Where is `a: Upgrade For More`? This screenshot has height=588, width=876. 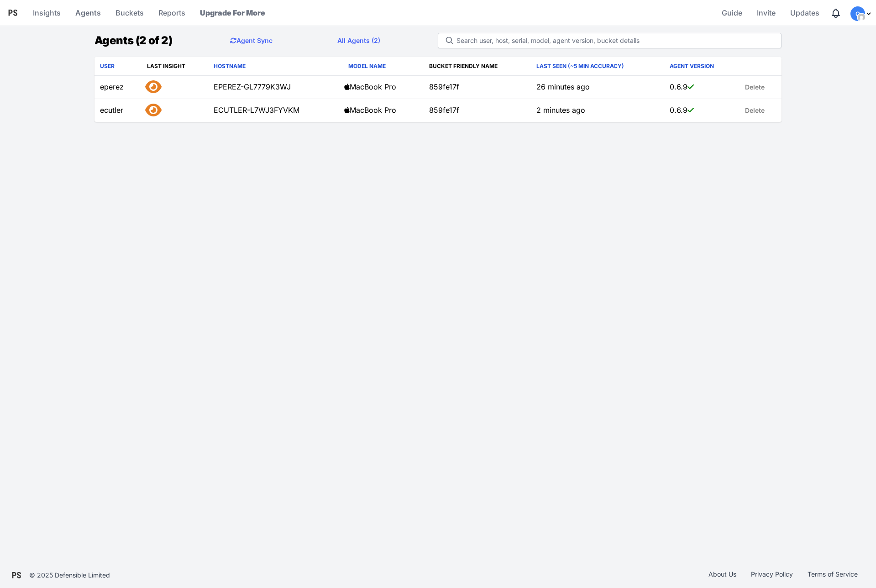
a: Upgrade For More is located at coordinates (232, 12).